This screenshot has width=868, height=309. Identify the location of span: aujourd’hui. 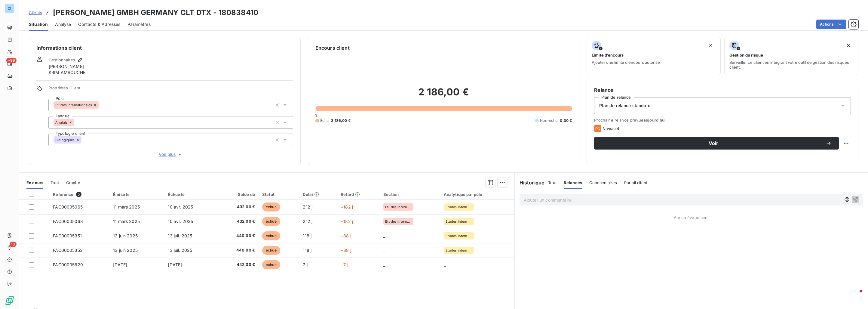
(654, 120).